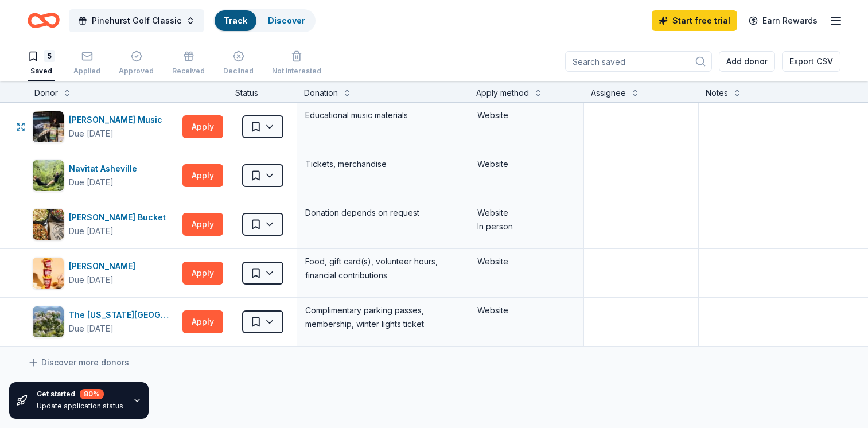 This screenshot has height=428, width=868. I want to click on img: Image for Alfred Music, so click(49, 127).